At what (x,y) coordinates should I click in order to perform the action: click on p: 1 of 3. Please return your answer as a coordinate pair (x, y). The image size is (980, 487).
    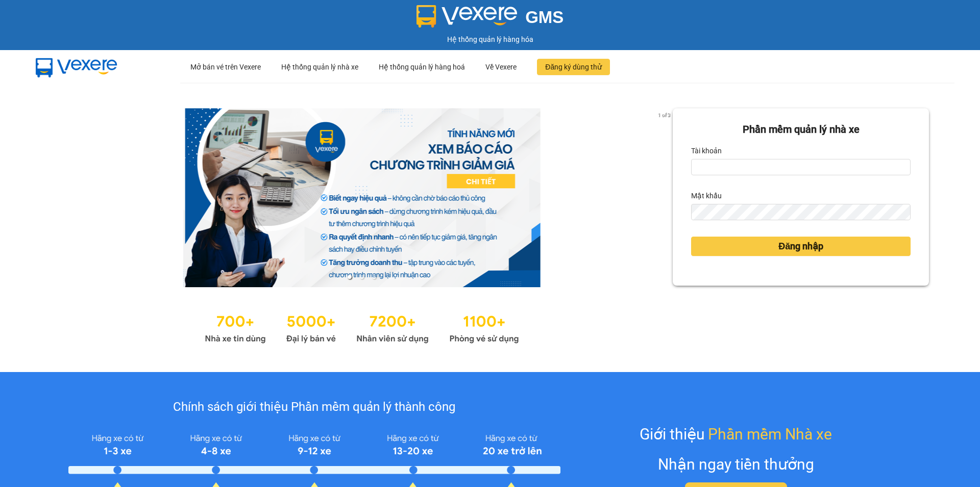
    Looking at the image, I should click on (664, 115).